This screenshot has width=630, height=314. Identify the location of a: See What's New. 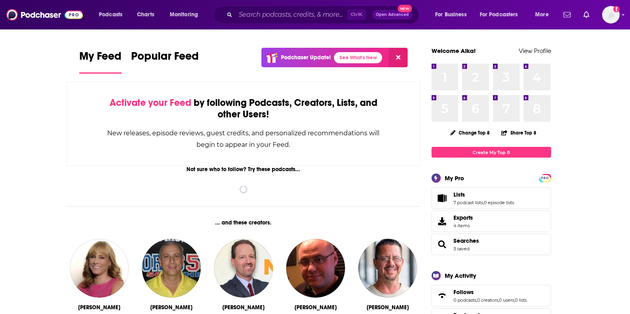
(358, 58).